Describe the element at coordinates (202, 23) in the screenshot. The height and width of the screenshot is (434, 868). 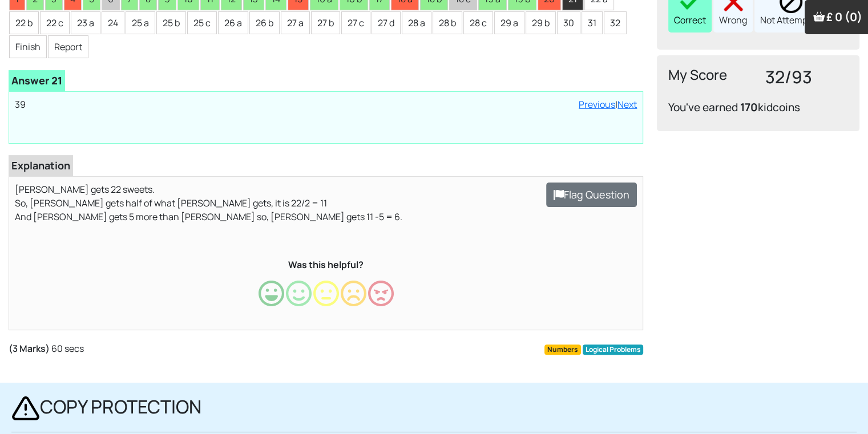
I see `li: 25 c` at that location.